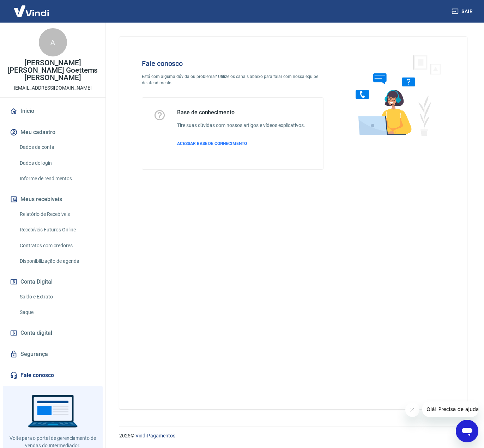 This screenshot has width=484, height=448. I want to click on p: 2025 ©, so click(293, 435).